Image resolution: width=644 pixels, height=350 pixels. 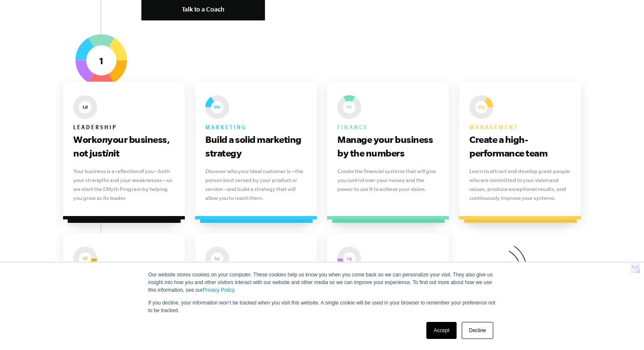 What do you see at coordinates (520, 128) in the screenshot?
I see `h6: Management` at bounding box center [520, 128].